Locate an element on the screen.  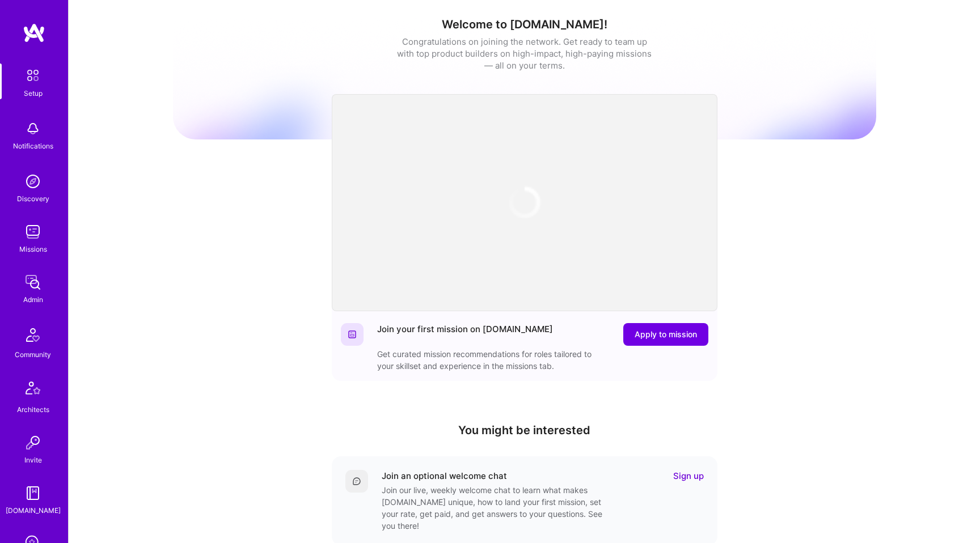
img: discovery is located at coordinates (33, 181).